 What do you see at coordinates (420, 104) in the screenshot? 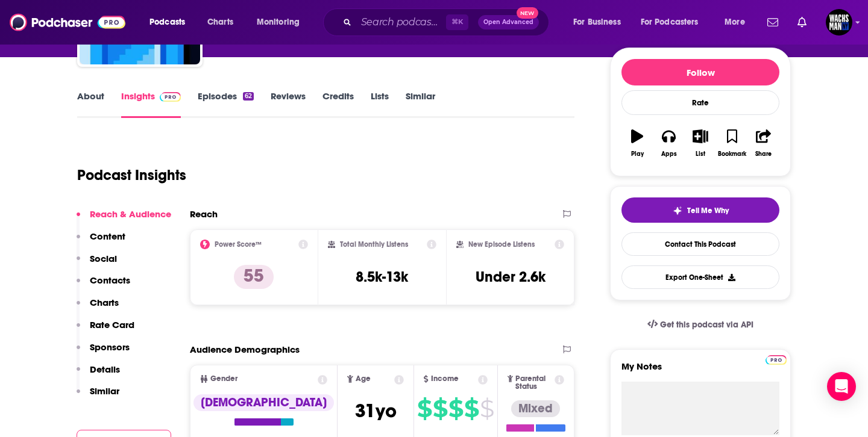
I see `a: Similar` at bounding box center [420, 104].